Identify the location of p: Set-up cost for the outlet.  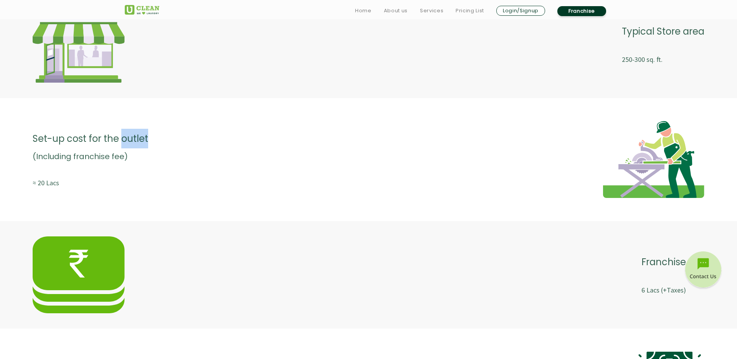
(90, 138).